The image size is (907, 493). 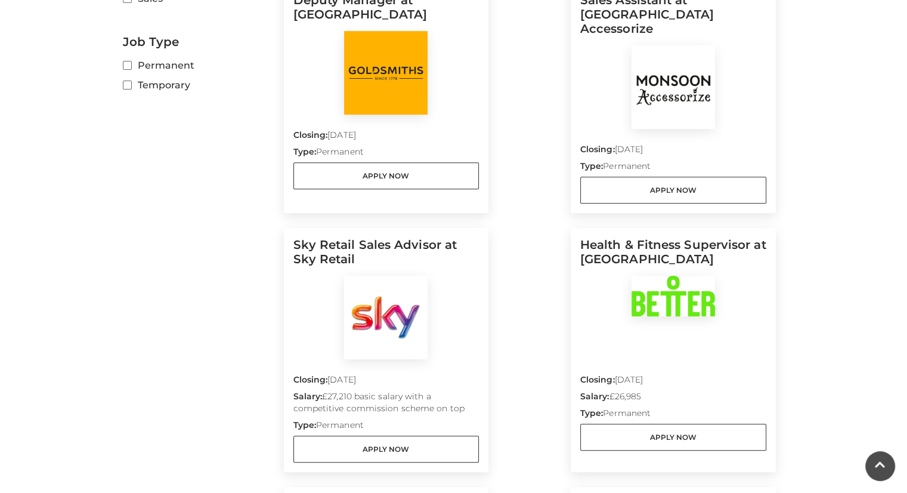 What do you see at coordinates (673, 296) in the screenshot?
I see `img: Basingstoke Sports Centre` at bounding box center [673, 296].